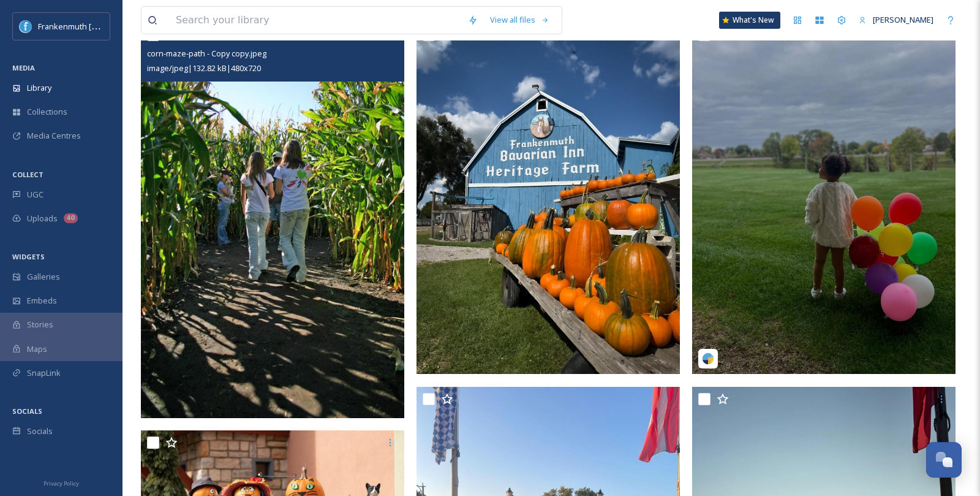  I want to click on div: What's New, so click(750, 20).